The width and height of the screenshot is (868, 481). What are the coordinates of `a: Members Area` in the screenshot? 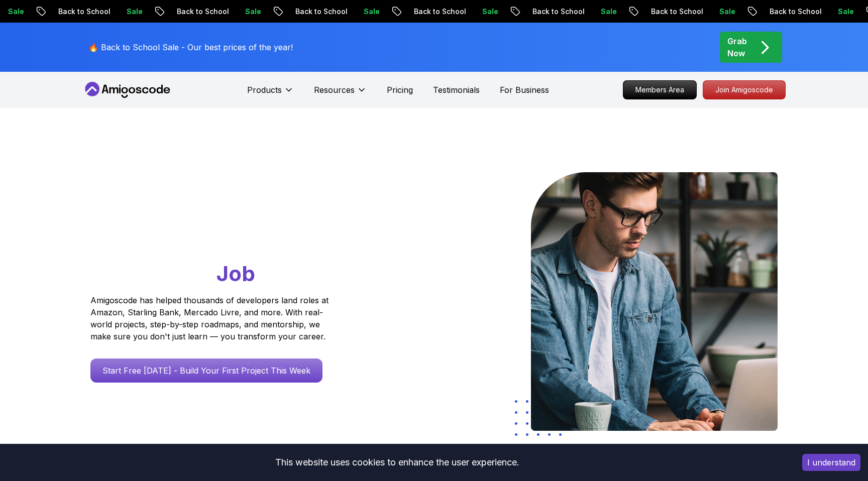 It's located at (660, 90).